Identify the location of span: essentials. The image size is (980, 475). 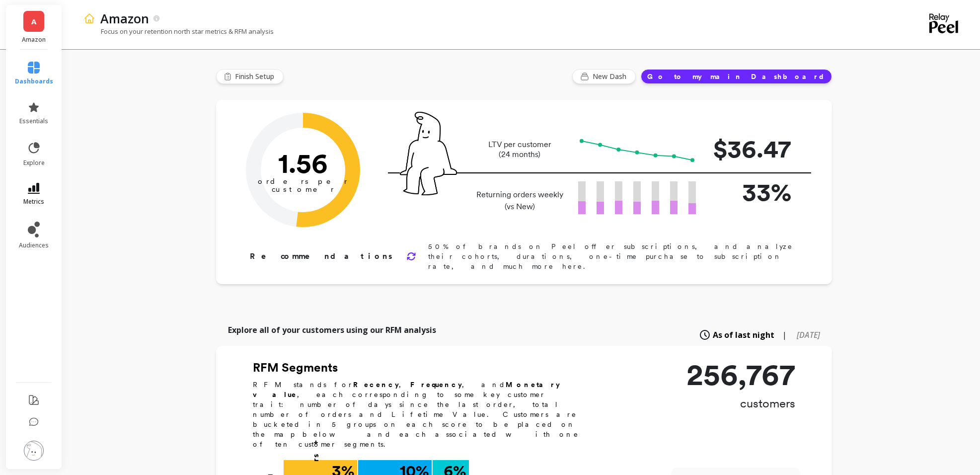
(34, 121).